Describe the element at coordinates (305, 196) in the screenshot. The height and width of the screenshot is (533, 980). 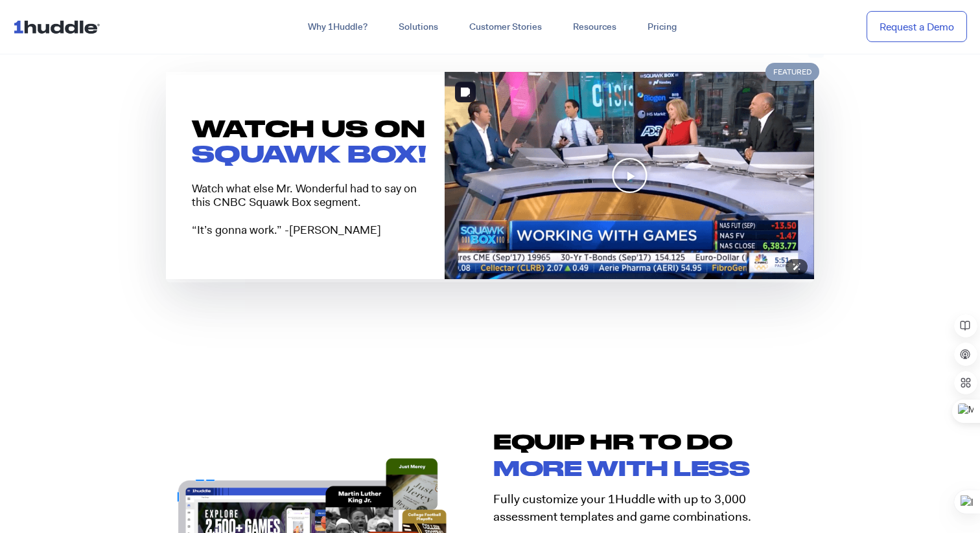
I see `p: Watch what else Mr. Wonderful had to say on this CNBC Squawk Box segment.` at that location.